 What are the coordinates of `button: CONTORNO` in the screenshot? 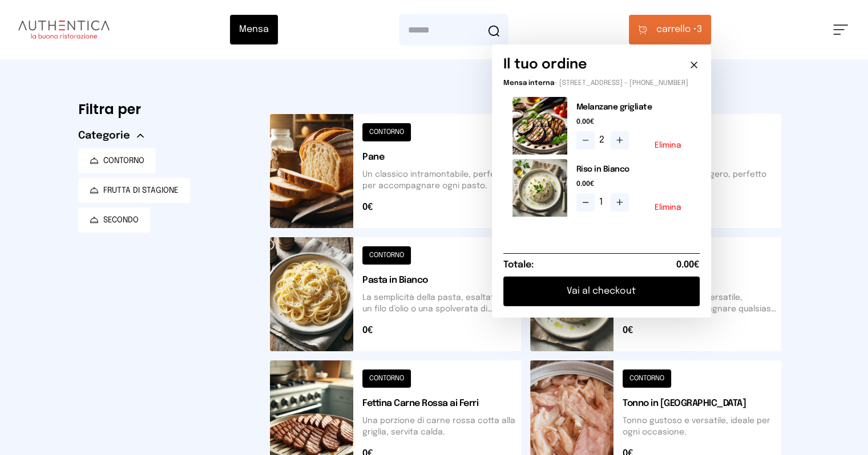 It's located at (117, 161).